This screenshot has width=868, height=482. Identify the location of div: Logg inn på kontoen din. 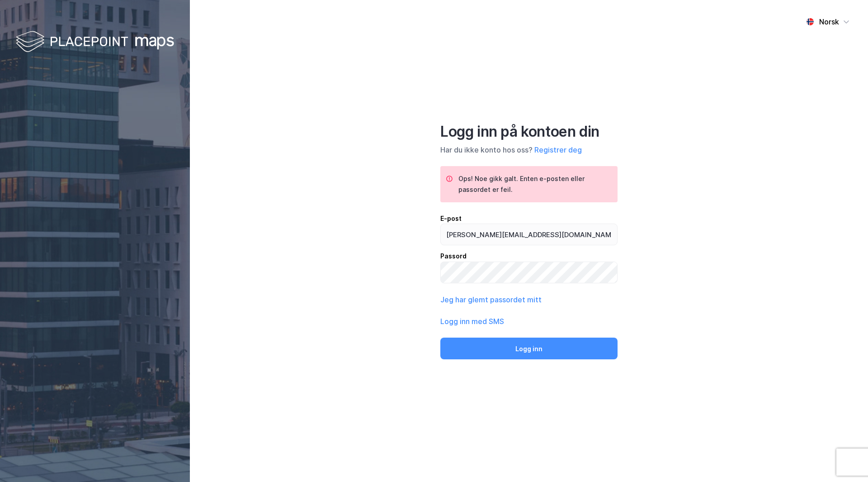
(529, 132).